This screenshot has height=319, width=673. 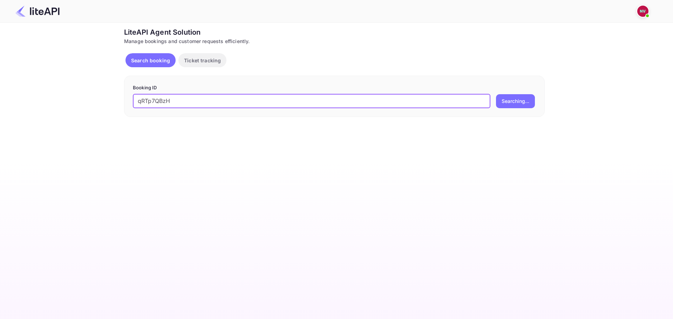 I want to click on p: Ticket tracking, so click(x=202, y=60).